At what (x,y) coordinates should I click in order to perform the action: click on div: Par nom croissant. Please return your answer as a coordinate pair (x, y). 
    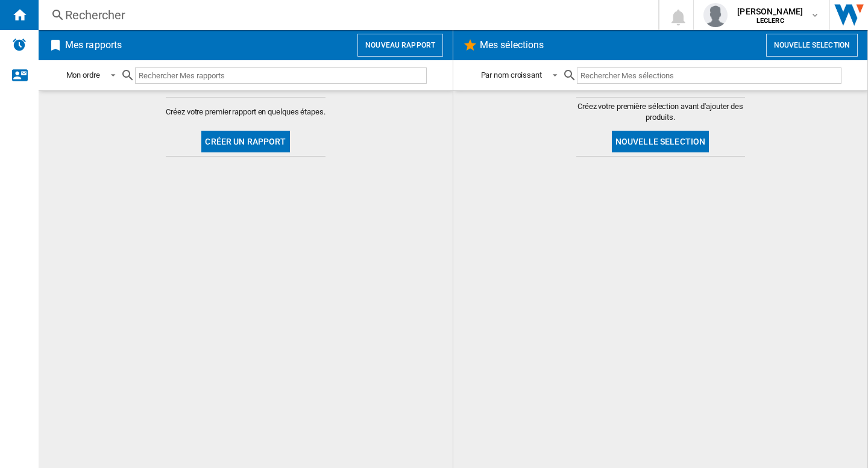
    Looking at the image, I should click on (511, 75).